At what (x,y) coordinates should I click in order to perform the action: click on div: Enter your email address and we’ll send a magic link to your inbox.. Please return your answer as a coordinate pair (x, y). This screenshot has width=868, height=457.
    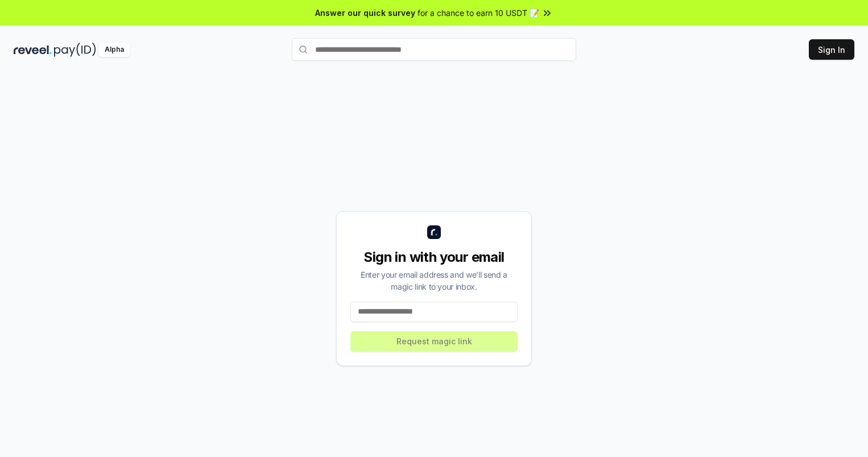
    Looking at the image, I should click on (434, 280).